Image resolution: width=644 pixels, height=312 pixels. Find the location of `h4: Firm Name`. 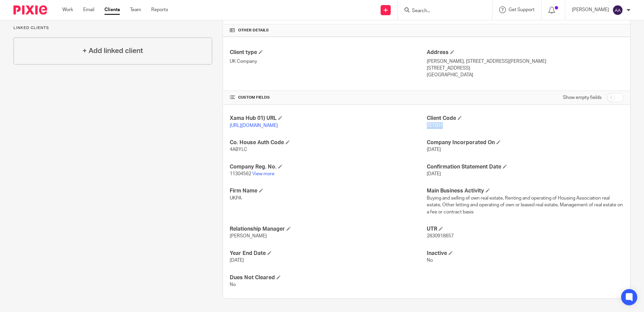

h4: Firm Name is located at coordinates (328, 190).